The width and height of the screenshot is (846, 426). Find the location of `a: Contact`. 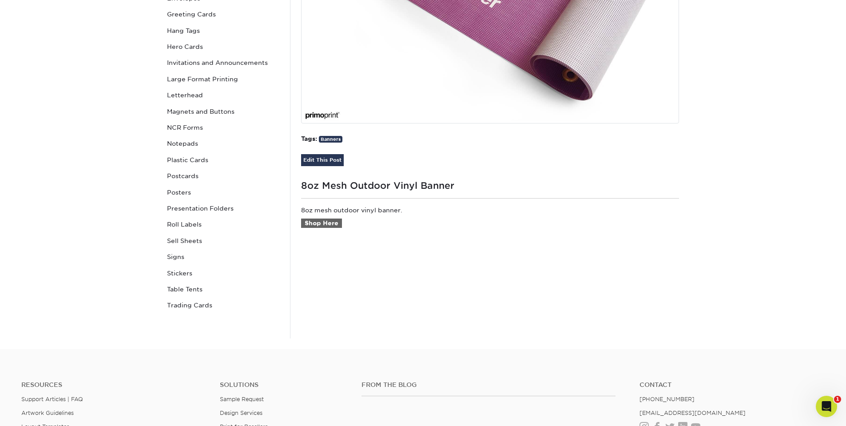

a: Contact is located at coordinates (732, 385).